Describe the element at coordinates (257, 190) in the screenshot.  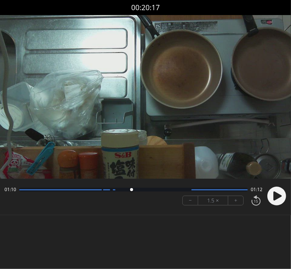
I see `span: 01:12` at that location.